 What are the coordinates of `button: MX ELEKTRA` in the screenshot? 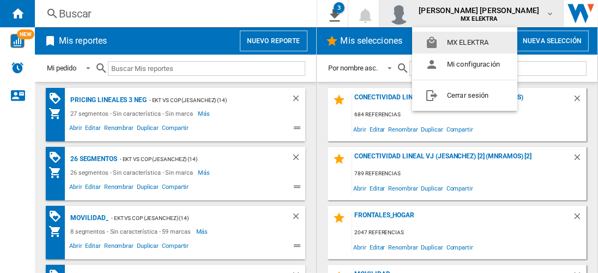 It's located at (465, 43).